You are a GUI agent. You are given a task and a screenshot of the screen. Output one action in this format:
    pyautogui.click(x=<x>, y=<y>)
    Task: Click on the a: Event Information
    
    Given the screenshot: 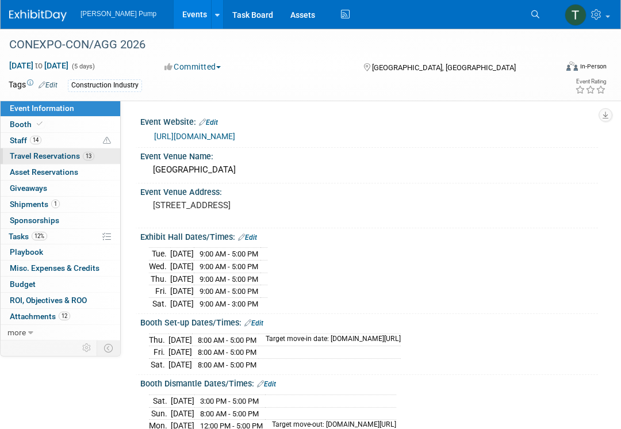 What is the action you would take?
    pyautogui.click(x=60, y=108)
    